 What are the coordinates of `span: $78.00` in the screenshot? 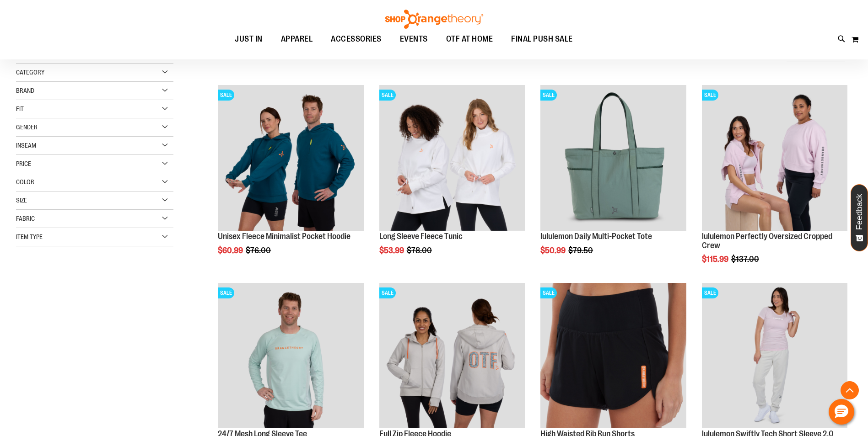 It's located at (420, 251).